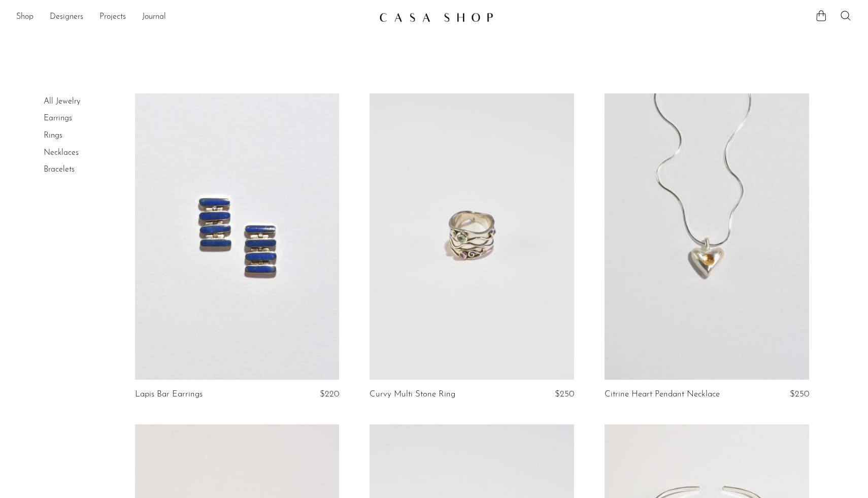 Image resolution: width=868 pixels, height=498 pixels. What do you see at coordinates (58, 118) in the screenshot?
I see `a: Earrings` at bounding box center [58, 118].